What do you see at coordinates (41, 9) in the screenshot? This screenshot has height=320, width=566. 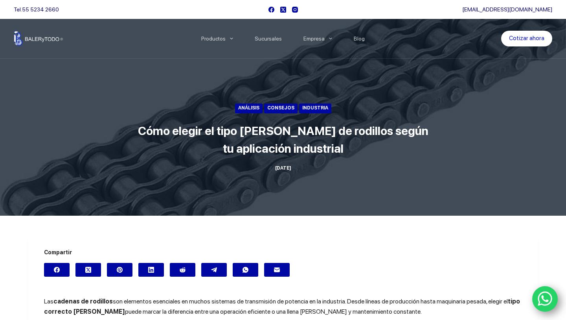 I see `a: 55 5234 2660` at bounding box center [41, 9].